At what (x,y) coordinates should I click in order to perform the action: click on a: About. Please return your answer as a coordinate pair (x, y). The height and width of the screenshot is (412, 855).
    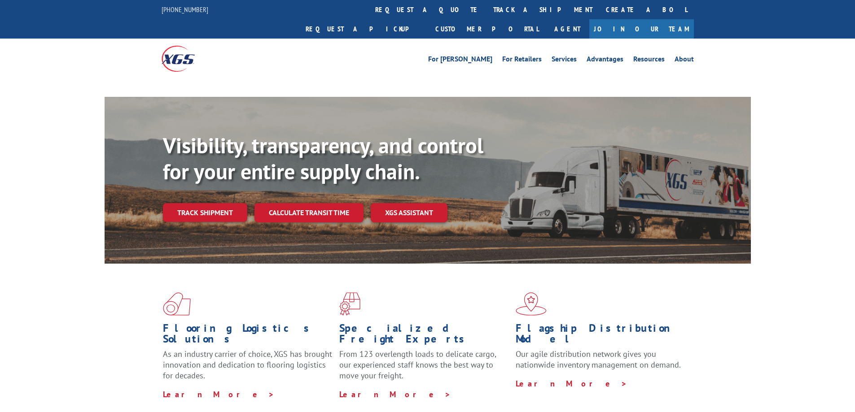
    Looking at the image, I should click on (684, 61).